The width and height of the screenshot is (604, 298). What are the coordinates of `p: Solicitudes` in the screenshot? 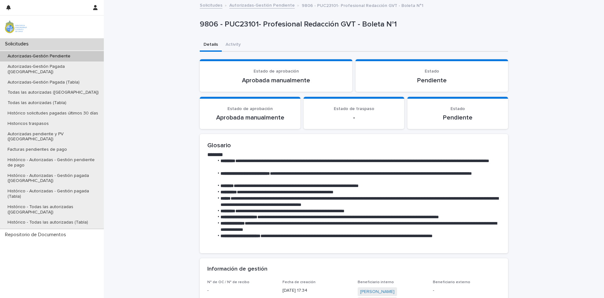 It's located at (18, 44).